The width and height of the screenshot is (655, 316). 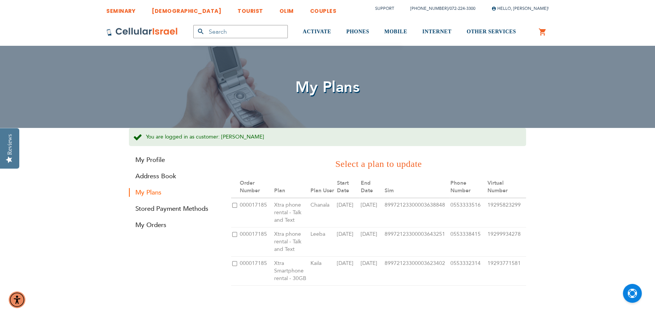 What do you see at coordinates (317, 31) in the screenshot?
I see `span: ACTIVATE` at bounding box center [317, 31].